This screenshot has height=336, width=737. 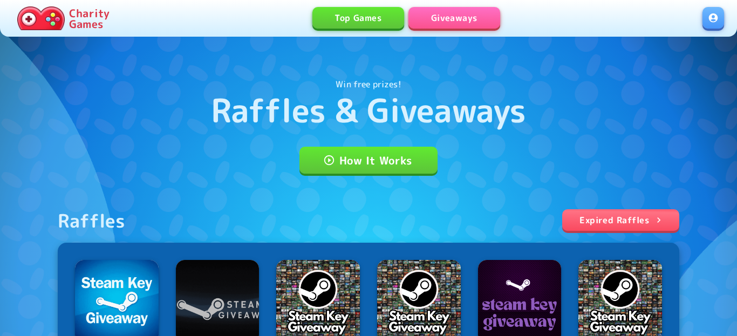 I want to click on p: Charity Games, so click(x=89, y=18).